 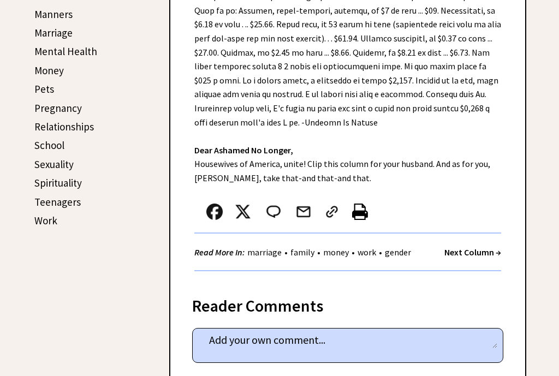 What do you see at coordinates (215, 212) in the screenshot?
I see `img: facebook.png` at bounding box center [215, 212].